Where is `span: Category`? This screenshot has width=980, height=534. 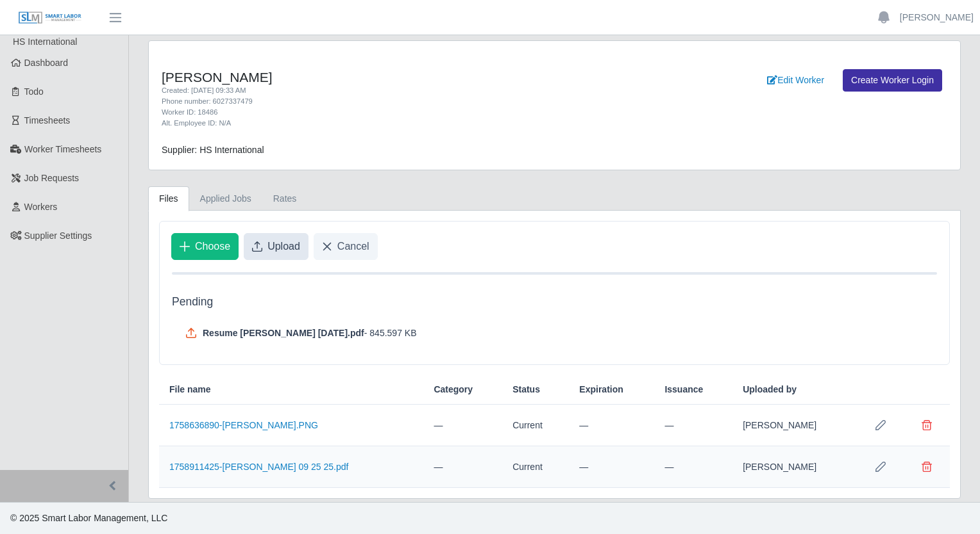
span: Category is located at coordinates (453, 389).